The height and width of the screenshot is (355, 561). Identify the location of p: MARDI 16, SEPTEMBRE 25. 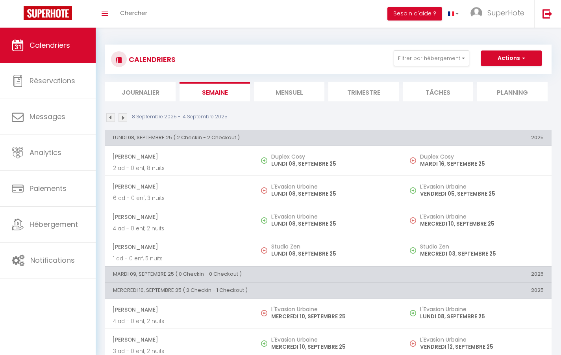
(482, 164).